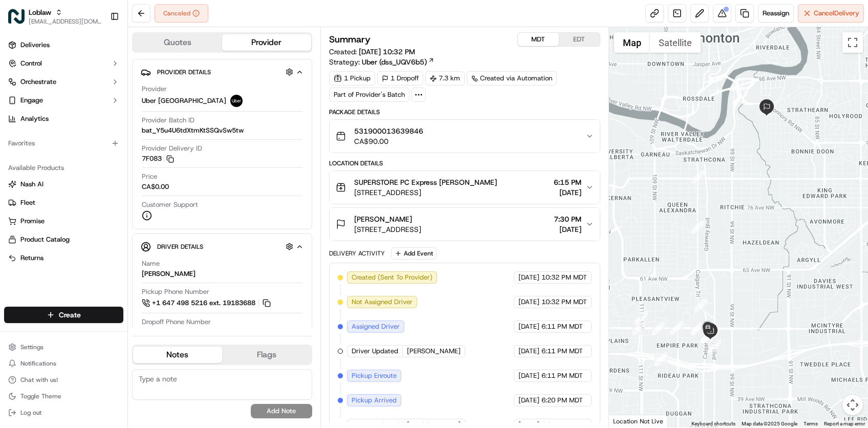  I want to click on div: 31, so click(708, 336).